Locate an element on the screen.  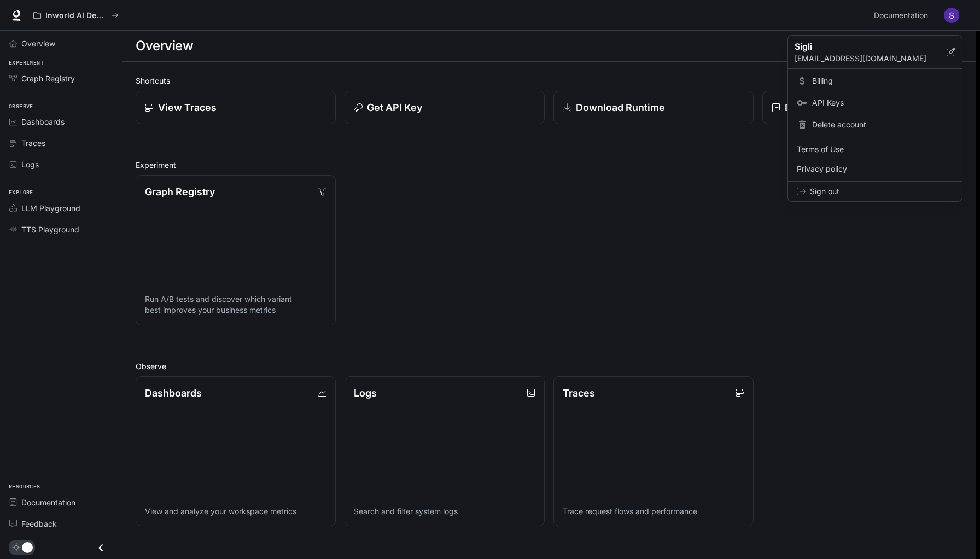
div: Sign out is located at coordinates (875, 191).